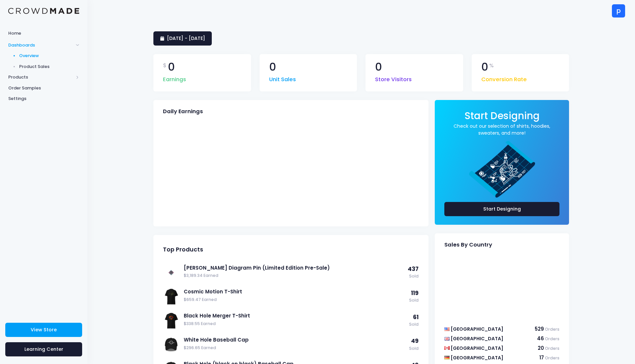  I want to click on span: $296.65 Earned, so click(295, 348).